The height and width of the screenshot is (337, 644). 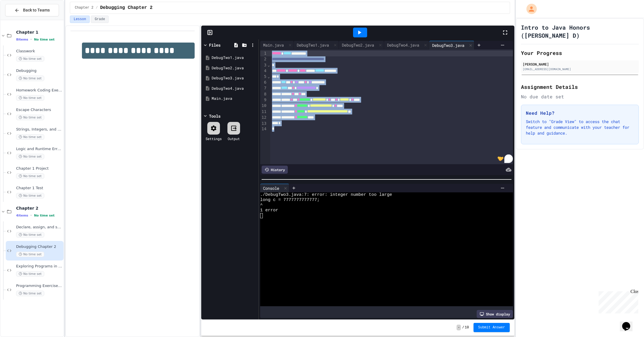 I want to click on span: Programming Exercises 4, 5, 6, and 7, so click(x=39, y=286).